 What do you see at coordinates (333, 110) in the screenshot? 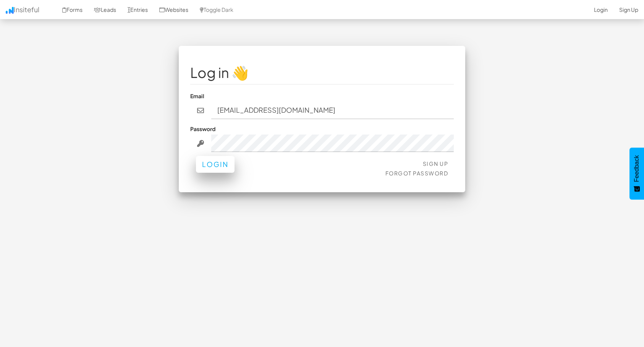
I see `input: john@doe.com` at bounding box center [333, 110].